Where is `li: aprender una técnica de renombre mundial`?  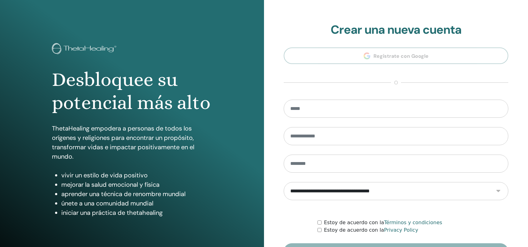 li: aprender una técnica de renombre mundial is located at coordinates (137, 194).